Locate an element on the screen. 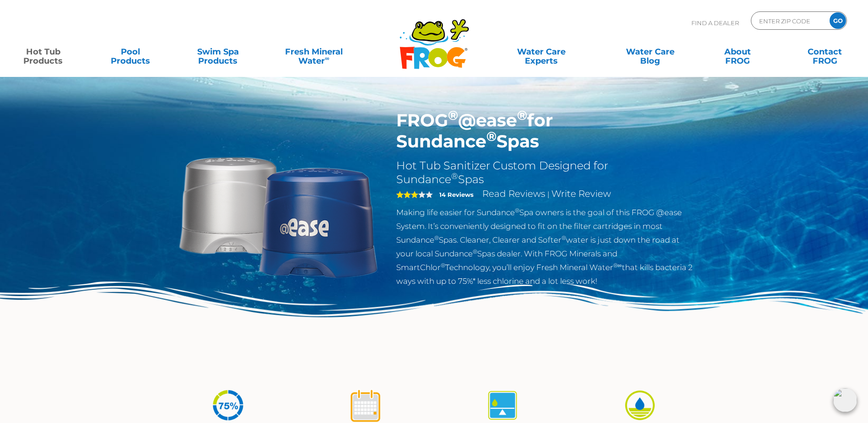 This screenshot has height=423, width=868. strong: 14 Reviews is located at coordinates (457, 195).